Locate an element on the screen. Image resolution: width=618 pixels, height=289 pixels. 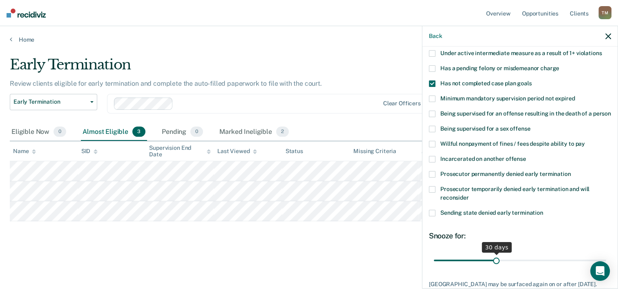
span: 3 is located at coordinates (139, 132).